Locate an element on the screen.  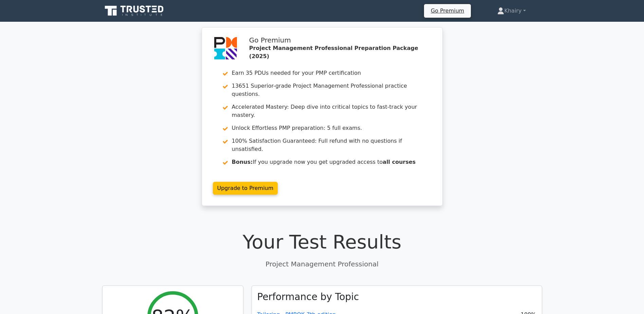
h3: Performance by Topic is located at coordinates (308, 297).